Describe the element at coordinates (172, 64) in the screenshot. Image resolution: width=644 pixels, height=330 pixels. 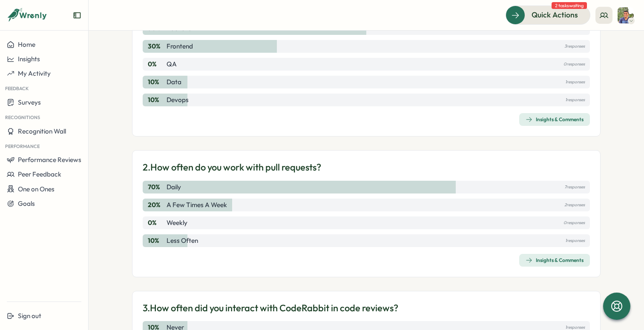
I see `p: QA` at that location.